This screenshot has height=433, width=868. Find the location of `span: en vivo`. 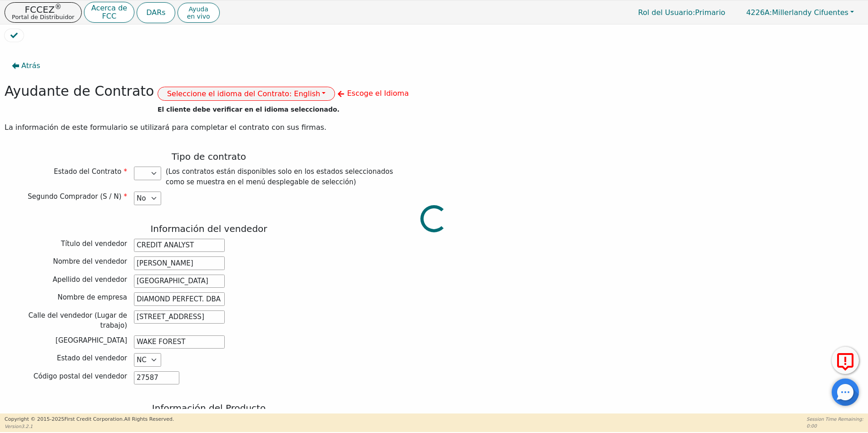

span: en vivo is located at coordinates (199, 16).